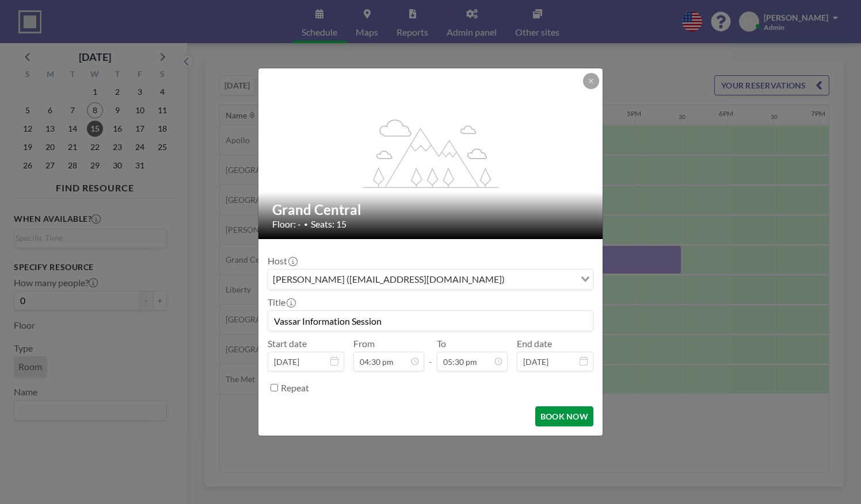 This screenshot has width=861, height=504. I want to click on label: Host, so click(282, 261).